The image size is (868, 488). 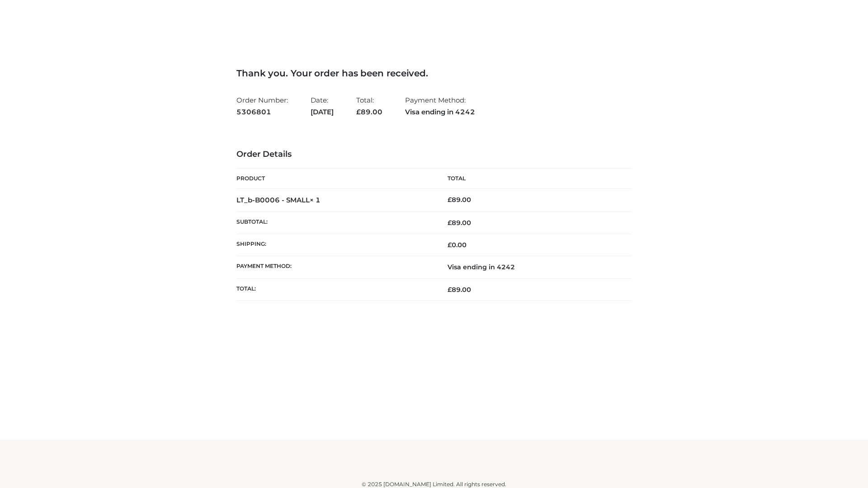 I want to click on th: Subtotal:, so click(x=335, y=222).